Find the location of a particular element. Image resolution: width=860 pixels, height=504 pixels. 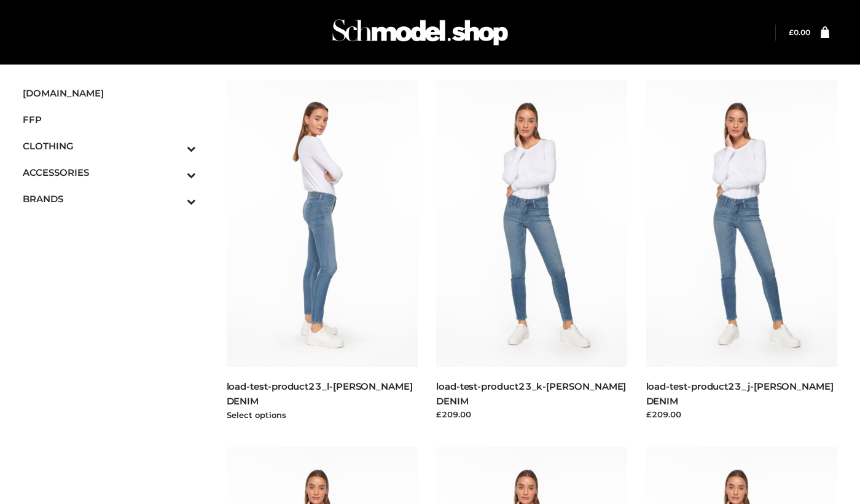

img: load-test-product23_j-PARKER SMITH DENIM is located at coordinates (742, 223).